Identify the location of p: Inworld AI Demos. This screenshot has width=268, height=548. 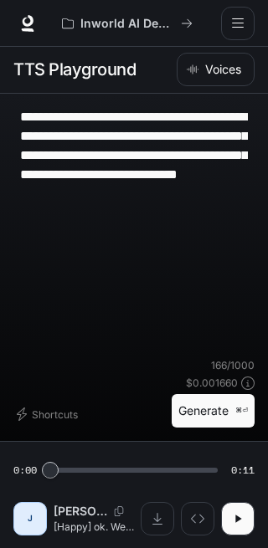
(127, 23).